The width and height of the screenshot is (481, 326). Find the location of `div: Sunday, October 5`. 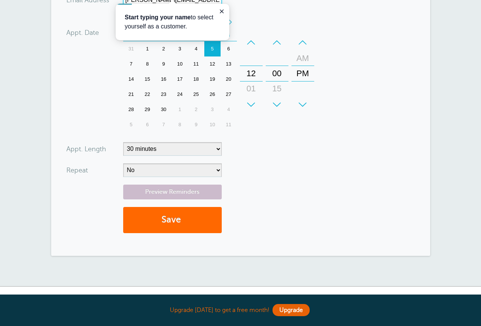

div: Sunday, October 5 is located at coordinates (131, 125).